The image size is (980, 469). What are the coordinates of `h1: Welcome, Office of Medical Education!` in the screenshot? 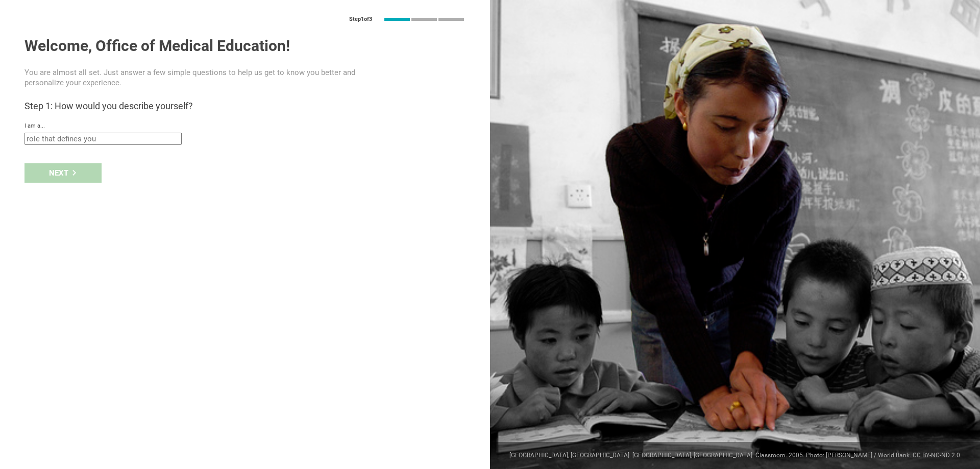 It's located at (245, 46).